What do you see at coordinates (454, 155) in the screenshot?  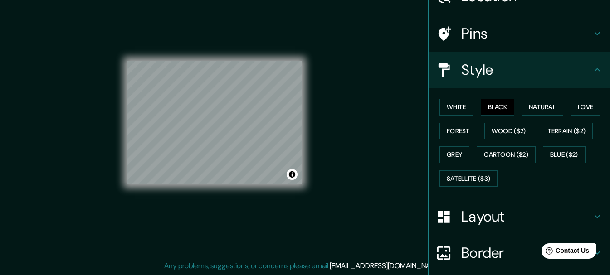 I see `button: Grey` at bounding box center [454, 155].